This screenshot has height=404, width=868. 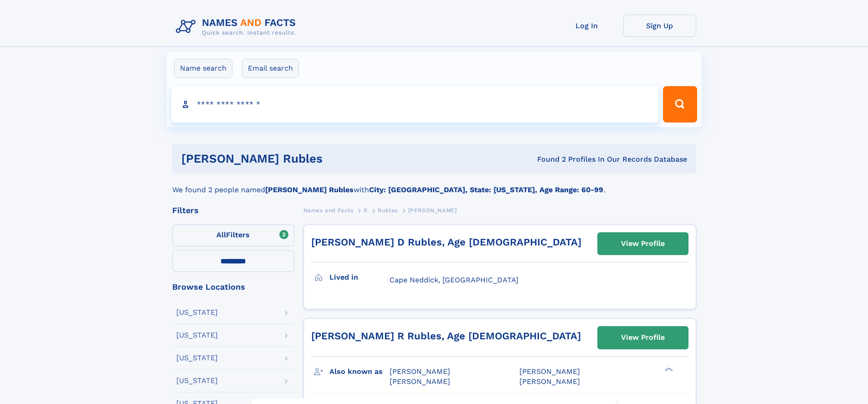 What do you see at coordinates (659, 26) in the screenshot?
I see `a: Sign Up` at bounding box center [659, 26].